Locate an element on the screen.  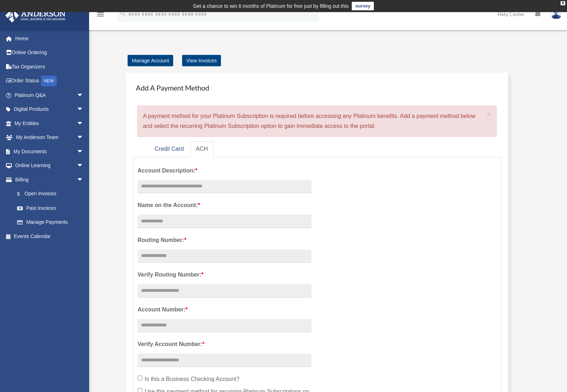
div: NEW is located at coordinates (49, 81).